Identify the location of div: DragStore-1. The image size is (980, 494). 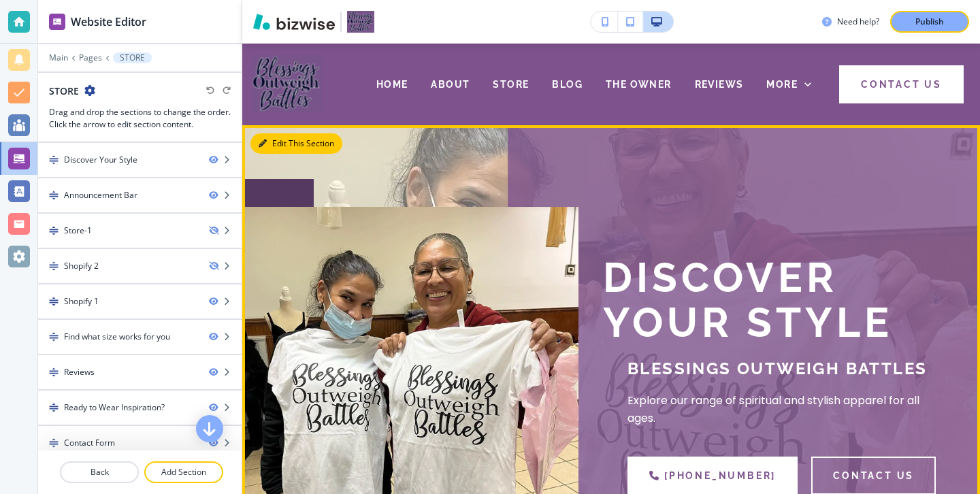
(140, 231).